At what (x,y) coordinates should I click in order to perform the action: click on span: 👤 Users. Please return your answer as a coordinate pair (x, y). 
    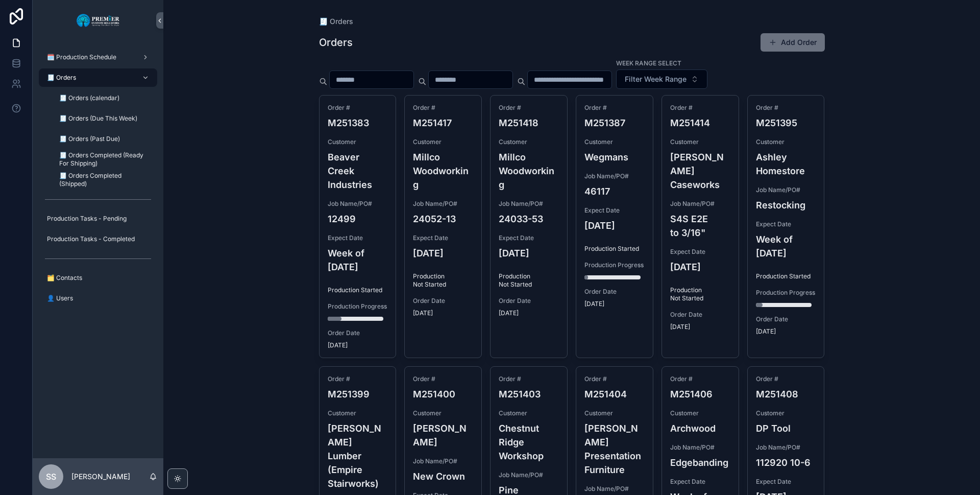
    Looking at the image, I should click on (60, 298).